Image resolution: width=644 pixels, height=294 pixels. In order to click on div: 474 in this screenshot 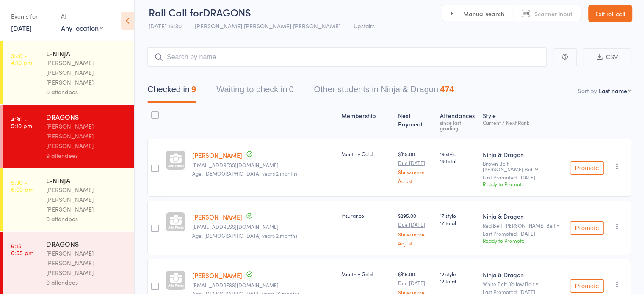, I will do `click(447, 89)`.